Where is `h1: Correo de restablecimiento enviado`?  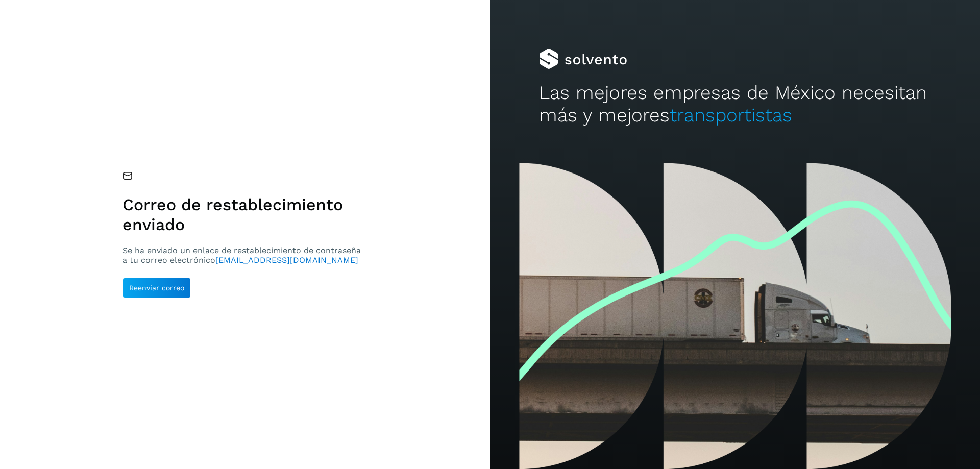
h1: Correo de restablecimiento enviado is located at coordinates (244, 215).